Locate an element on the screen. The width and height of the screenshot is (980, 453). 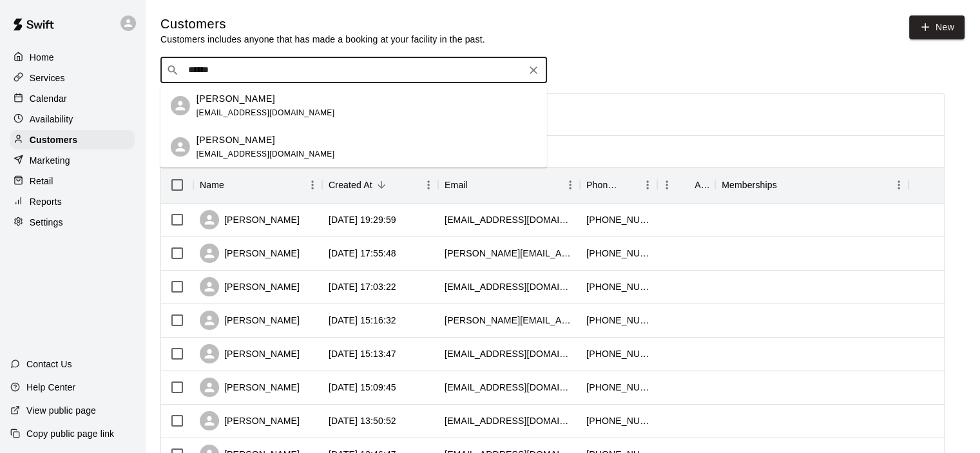
p: Retail is located at coordinates (41, 181).